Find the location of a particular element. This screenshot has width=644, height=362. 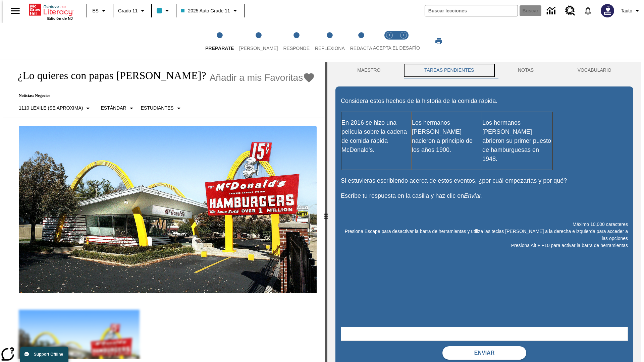

span: Tauto is located at coordinates (626, 11).